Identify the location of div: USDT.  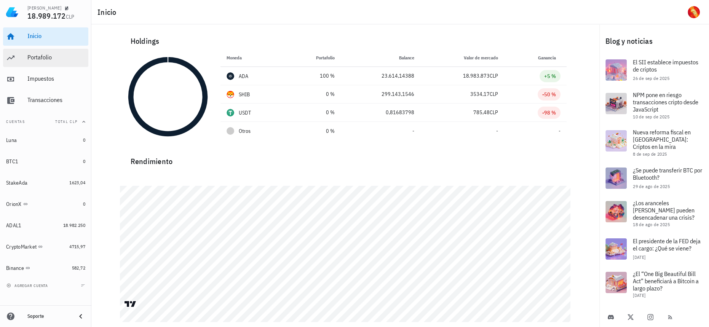
(245, 113).